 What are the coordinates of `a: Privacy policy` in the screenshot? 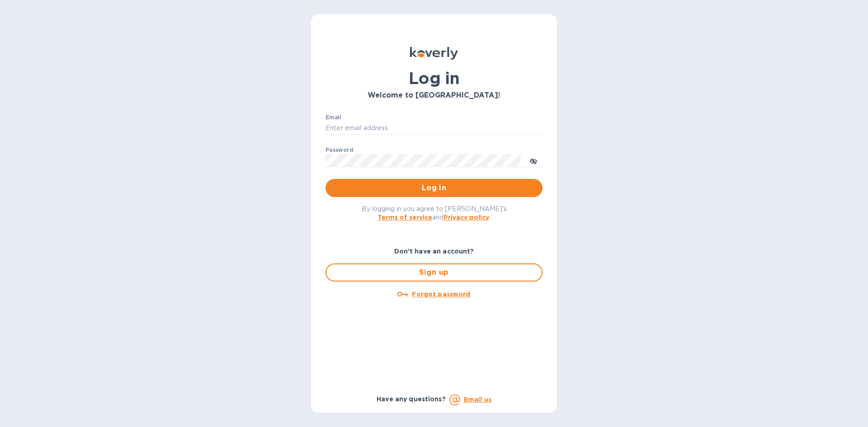 It's located at (466, 217).